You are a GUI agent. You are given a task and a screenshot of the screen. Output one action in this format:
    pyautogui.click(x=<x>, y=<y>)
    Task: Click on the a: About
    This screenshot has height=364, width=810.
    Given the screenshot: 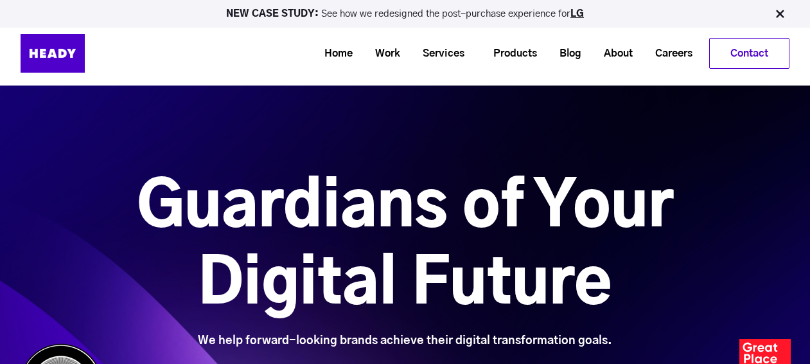 What is the action you would take?
    pyautogui.click(x=614, y=53)
    